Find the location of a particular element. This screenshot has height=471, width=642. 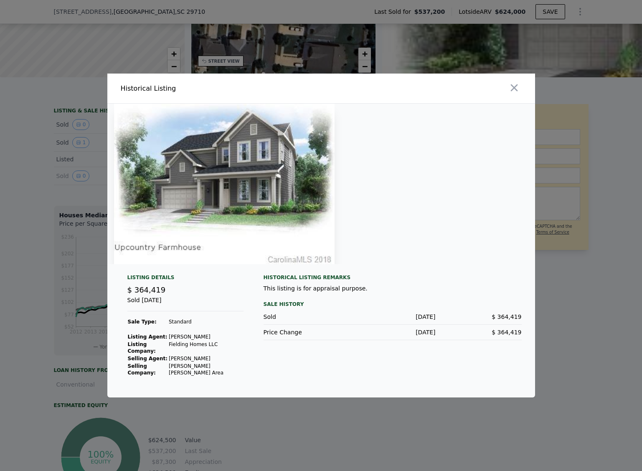

strong: Listing Company: is located at coordinates (142, 348).